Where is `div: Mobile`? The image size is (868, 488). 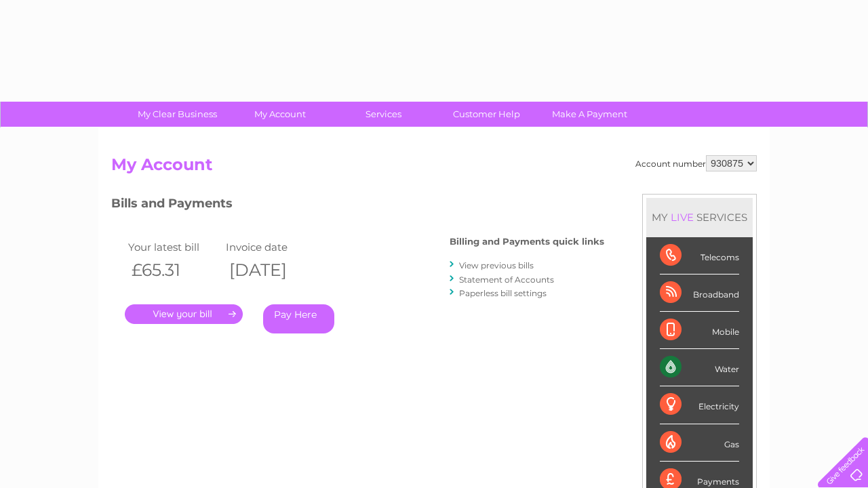 div: Mobile is located at coordinates (699, 330).